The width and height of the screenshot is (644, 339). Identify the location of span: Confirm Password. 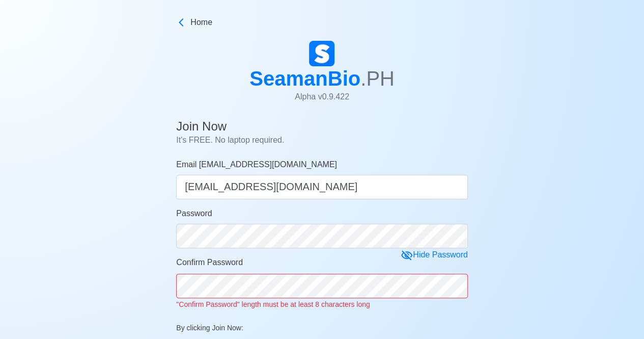
(210, 262).